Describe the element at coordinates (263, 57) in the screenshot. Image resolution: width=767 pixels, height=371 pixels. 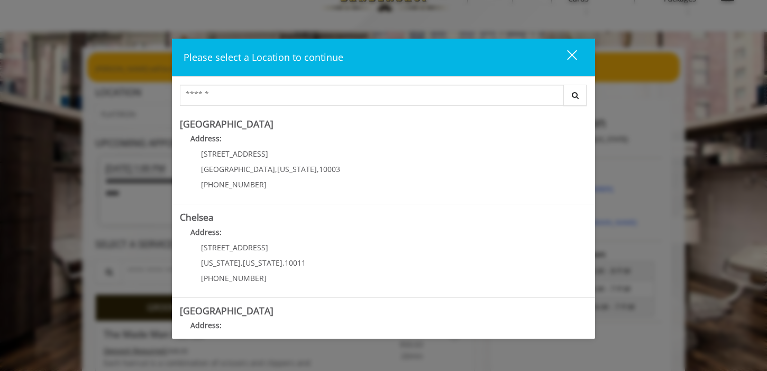
I see `span: Please select a Location to continue` at that location.